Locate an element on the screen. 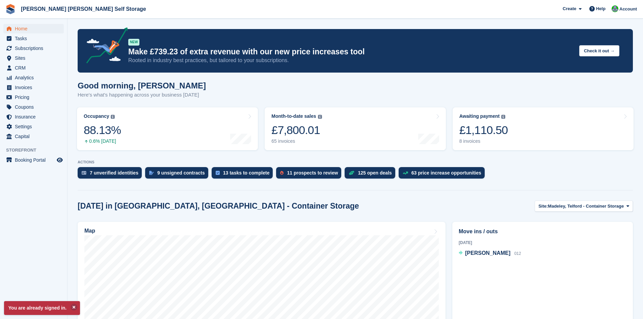 The image size is (643, 319). span: CRM is located at coordinates (35, 68).